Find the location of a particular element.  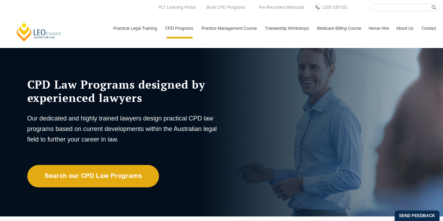

a: Medicare Billing Course is located at coordinates (339, 28).